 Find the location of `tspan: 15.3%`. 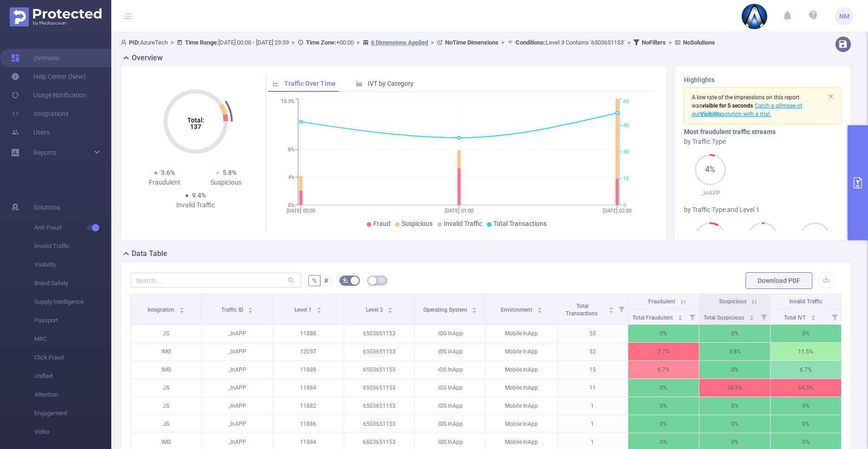

tspan: 15.3% is located at coordinates (287, 101).